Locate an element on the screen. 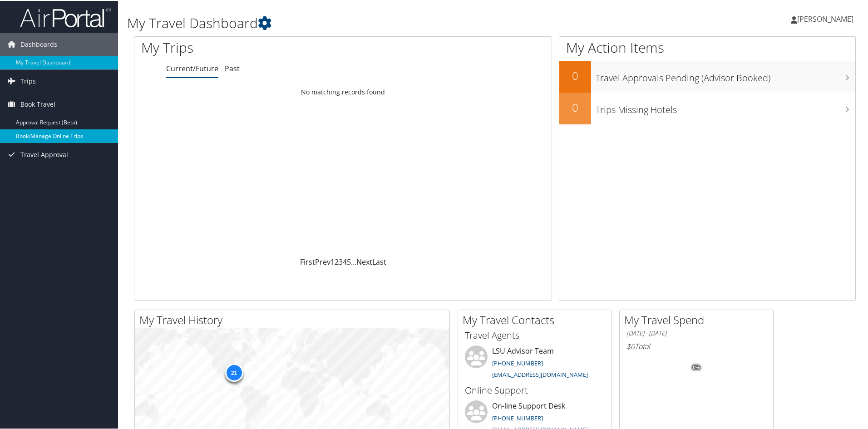 This screenshot has width=868, height=429. h2: My Travel Contacts is located at coordinates (537, 319).